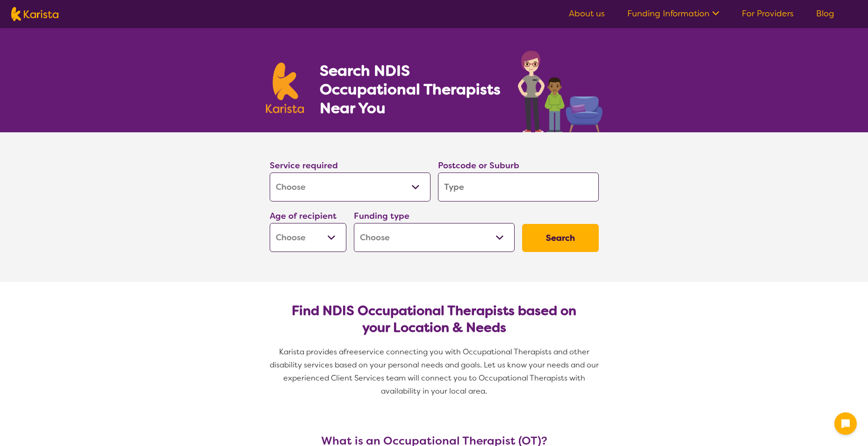 The image size is (868, 446). Describe the element at coordinates (673, 14) in the screenshot. I see `a: Funding Information` at that location.